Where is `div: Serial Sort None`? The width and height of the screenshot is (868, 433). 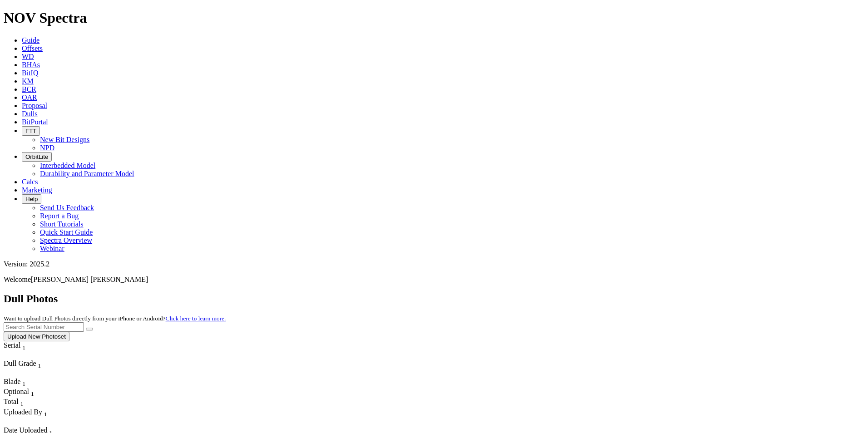 div: Serial Sort None is located at coordinates (23, 347).